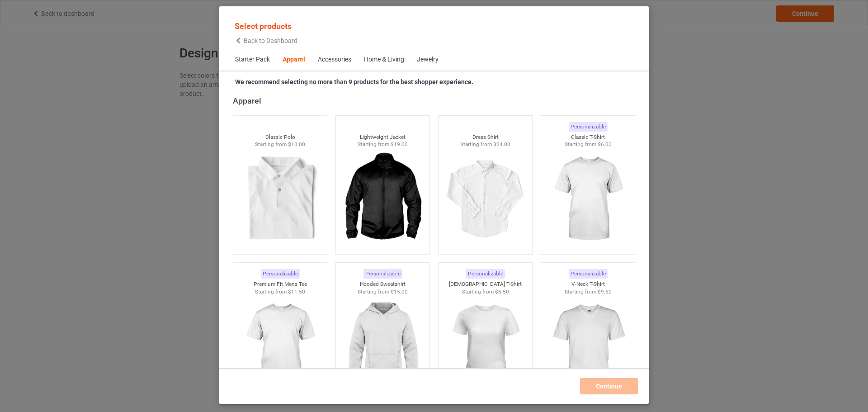  What do you see at coordinates (296, 145) in the screenshot?
I see `span: $10.00` at bounding box center [296, 145].